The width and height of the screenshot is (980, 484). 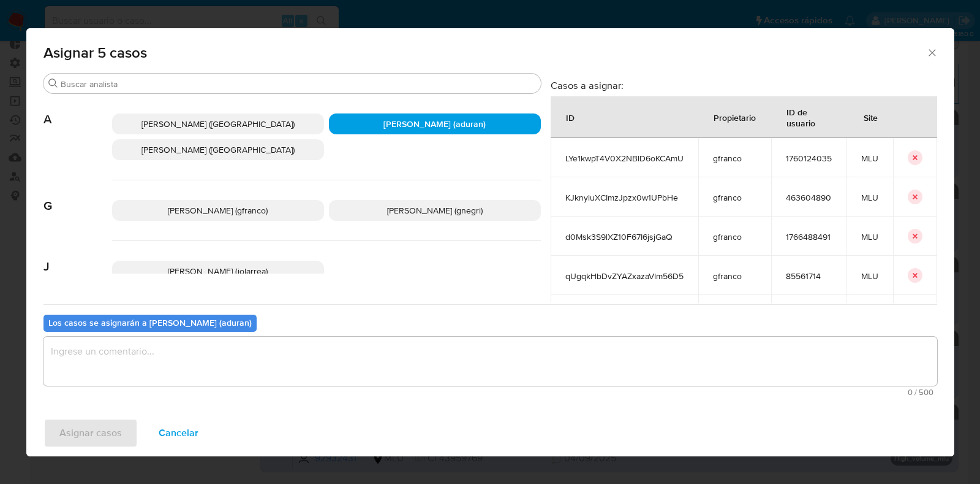 What do you see at coordinates (744, 85) in the screenshot?
I see `h3: Casos a asignar:` at bounding box center [744, 85].